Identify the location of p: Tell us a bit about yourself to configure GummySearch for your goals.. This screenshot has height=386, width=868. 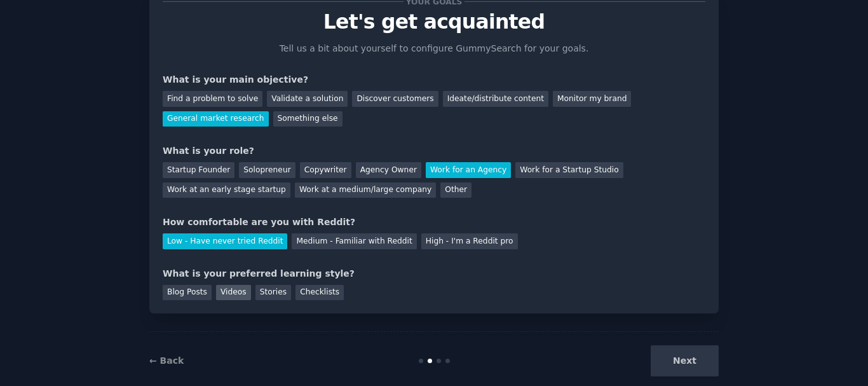
(434, 48).